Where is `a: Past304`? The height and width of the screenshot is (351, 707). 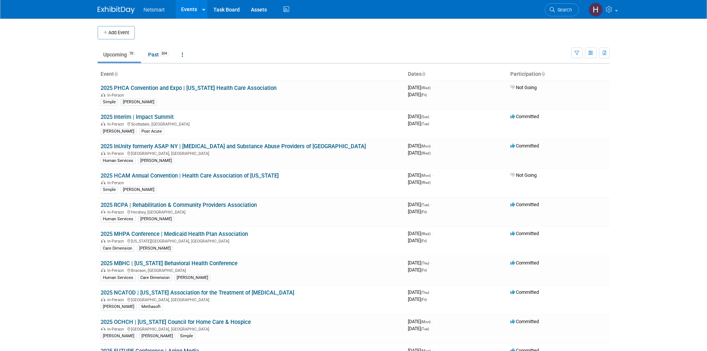
a: Past304 is located at coordinates (158, 55).